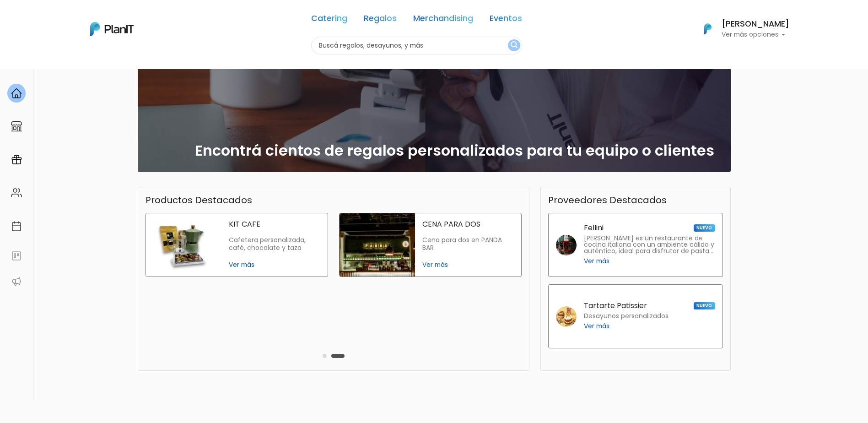 Image resolution: width=868 pixels, height=423 pixels. What do you see at coordinates (566, 316) in the screenshot?
I see `img: tartarte patissier` at bounding box center [566, 316].